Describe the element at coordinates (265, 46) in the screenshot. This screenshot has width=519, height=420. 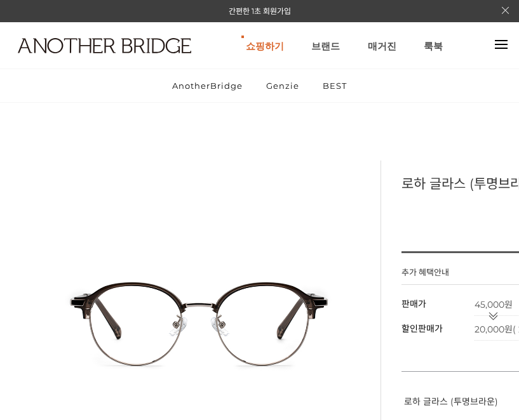
I see `a: 쇼핑하기` at that location.